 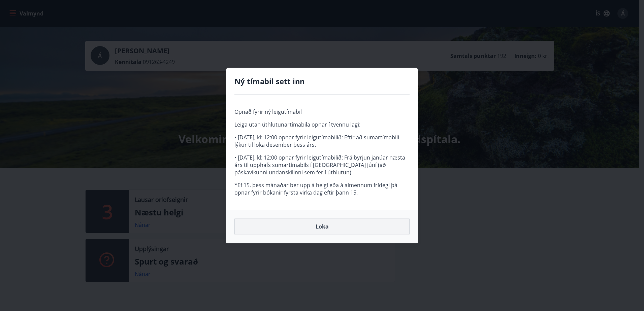 I want to click on button: Loka, so click(x=322, y=227).